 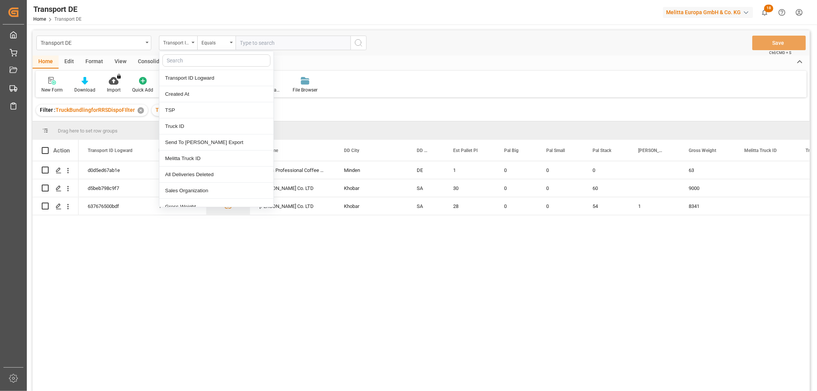 I want to click on div: View, so click(x=120, y=62).